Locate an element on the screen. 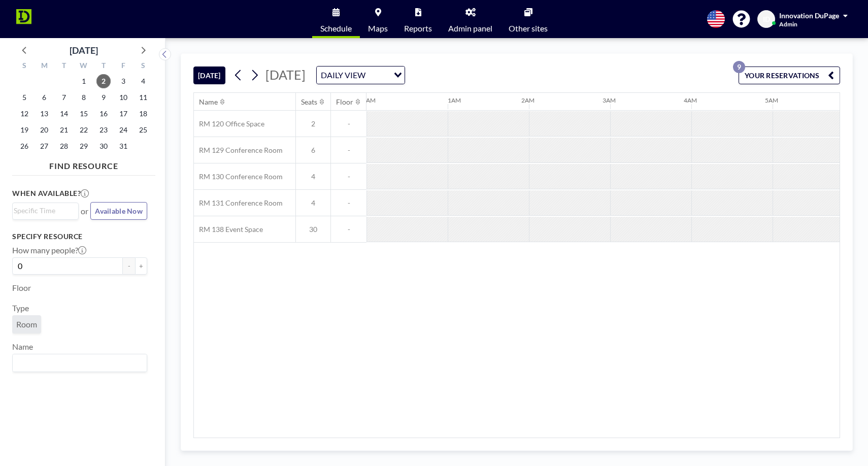  span: Saturday, October 25, 2025 is located at coordinates (143, 130).